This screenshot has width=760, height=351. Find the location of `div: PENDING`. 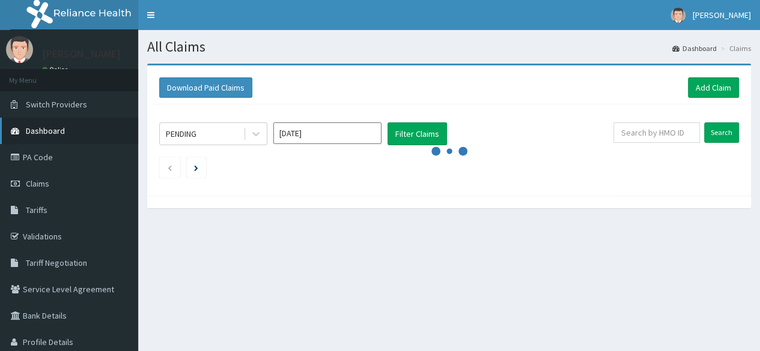

div: PENDING is located at coordinates (181, 134).